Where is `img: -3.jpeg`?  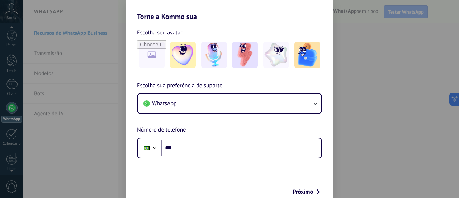
img: -3.jpeg is located at coordinates (245, 55).